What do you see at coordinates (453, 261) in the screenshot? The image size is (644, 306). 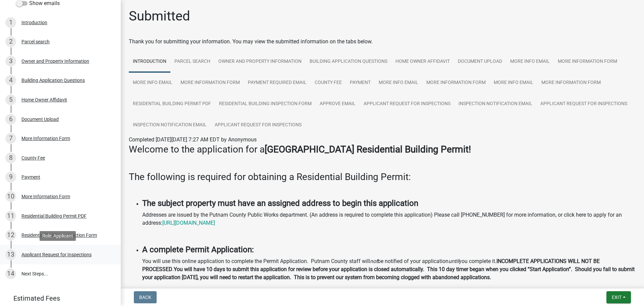 I see `i: until` at bounding box center [453, 261].